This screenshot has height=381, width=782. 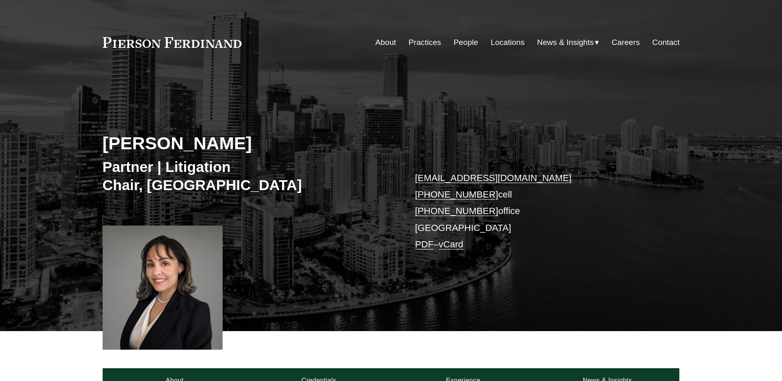 What do you see at coordinates (666, 42) in the screenshot?
I see `a: Contact` at bounding box center [666, 42].